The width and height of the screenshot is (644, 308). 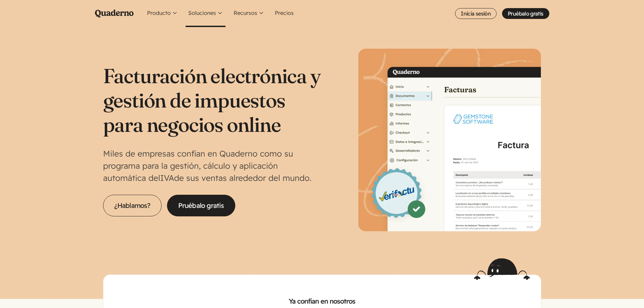 What do you see at coordinates (322, 301) in the screenshot?
I see `h2: Ya confían en nosotros` at bounding box center [322, 301].